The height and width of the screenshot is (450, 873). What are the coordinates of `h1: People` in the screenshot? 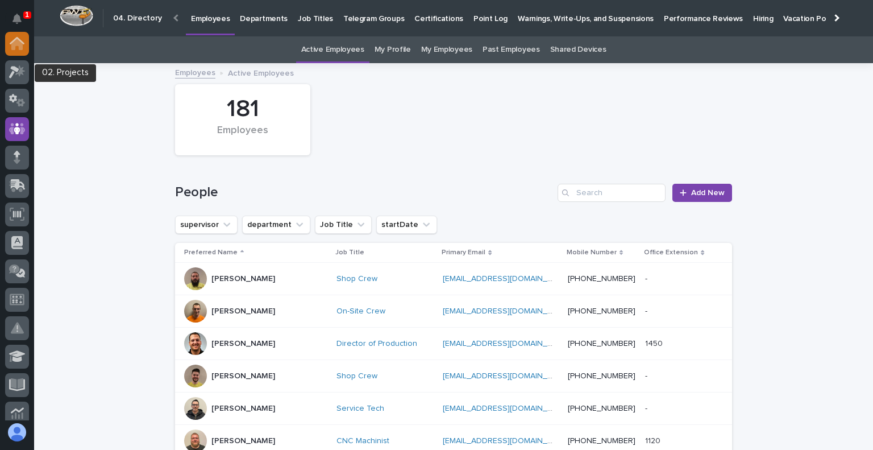 It's located at (364, 192).